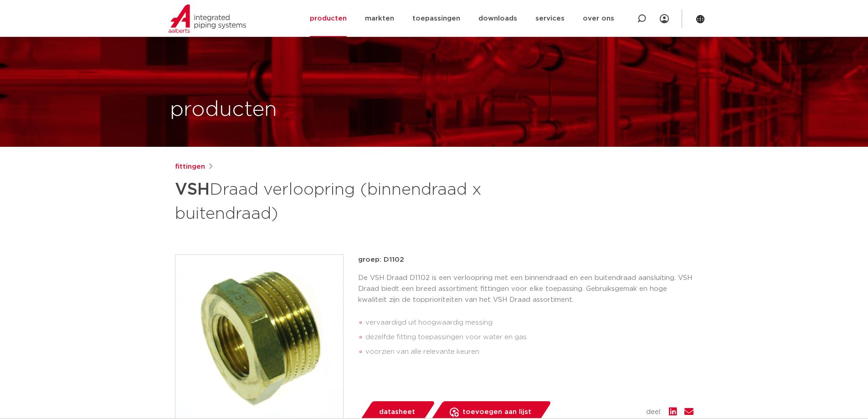  What do you see at coordinates (529, 323) in the screenshot?
I see `li: vervaardigd uit hoogwaardig messing` at bounding box center [529, 323].